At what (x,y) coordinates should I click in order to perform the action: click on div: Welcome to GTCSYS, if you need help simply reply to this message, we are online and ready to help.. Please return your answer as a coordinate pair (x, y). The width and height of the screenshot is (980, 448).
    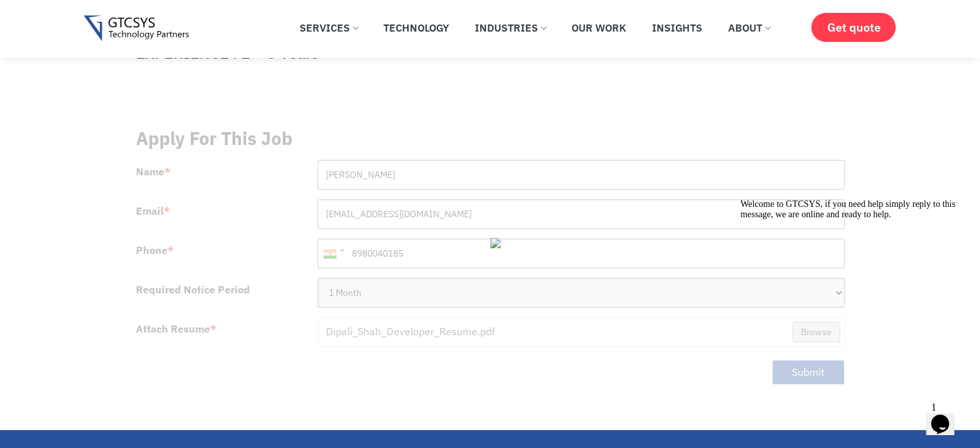
    Looking at the image, I should click on (121, 15).